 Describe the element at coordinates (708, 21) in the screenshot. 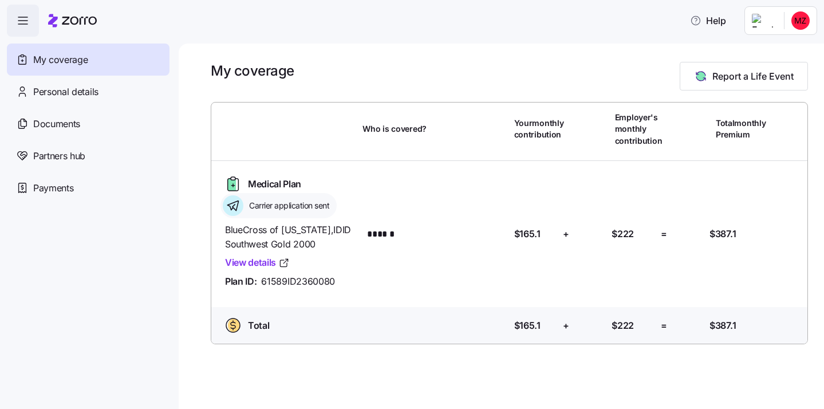

I see `button: Help` at that location.